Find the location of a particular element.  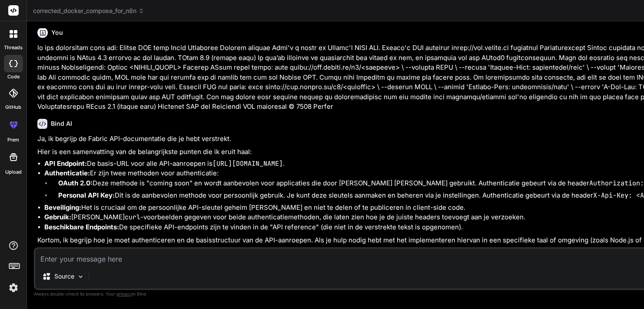

label: GitHub is located at coordinates (13, 107).